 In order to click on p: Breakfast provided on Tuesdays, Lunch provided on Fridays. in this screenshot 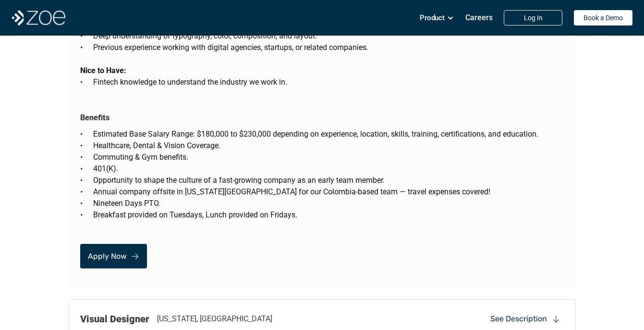, I will do `click(329, 215)`.